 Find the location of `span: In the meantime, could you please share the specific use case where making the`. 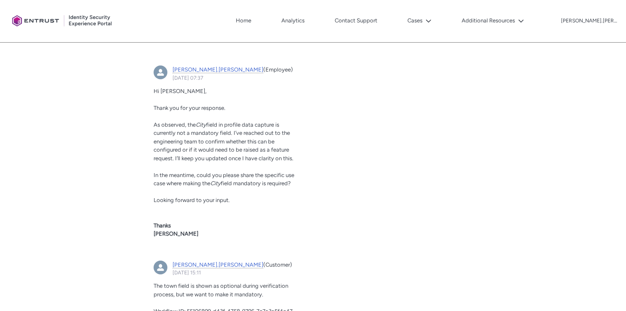

span: In the meantime, could you please share the specific use case where making the is located at coordinates (224, 179).